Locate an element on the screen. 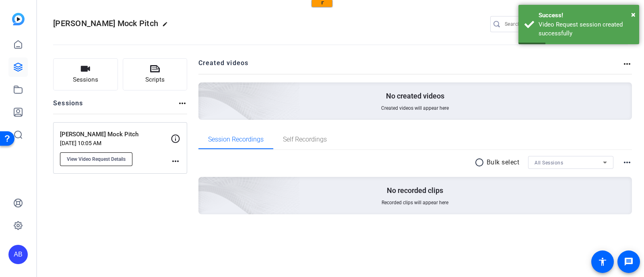  img: blue-gradient.svg is located at coordinates (18, 19).